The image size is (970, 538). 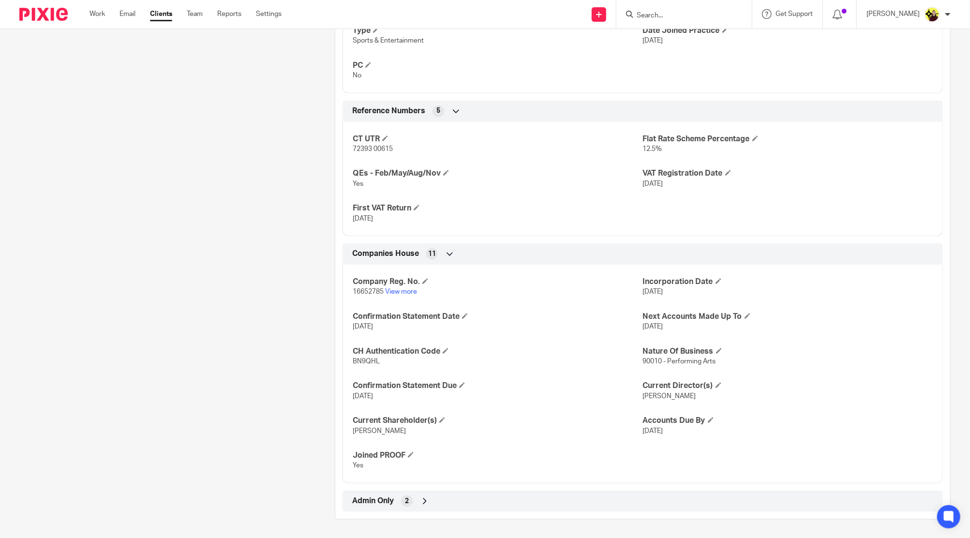 I want to click on h4: PC, so click(x=497, y=65).